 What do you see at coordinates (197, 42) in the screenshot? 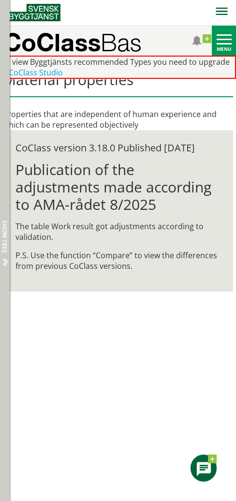
I see `span: Notifications` at bounding box center [197, 42].